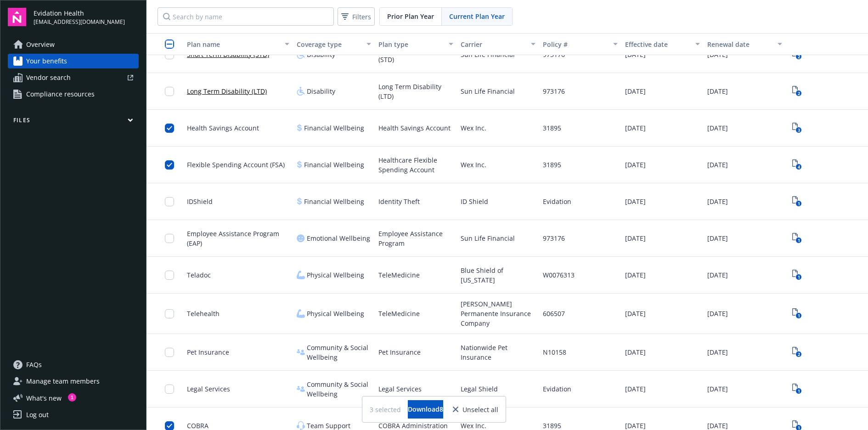 This screenshot has height=430, width=868. Describe the element at coordinates (42, 398) in the screenshot. I see `button: What's new1` at that location.